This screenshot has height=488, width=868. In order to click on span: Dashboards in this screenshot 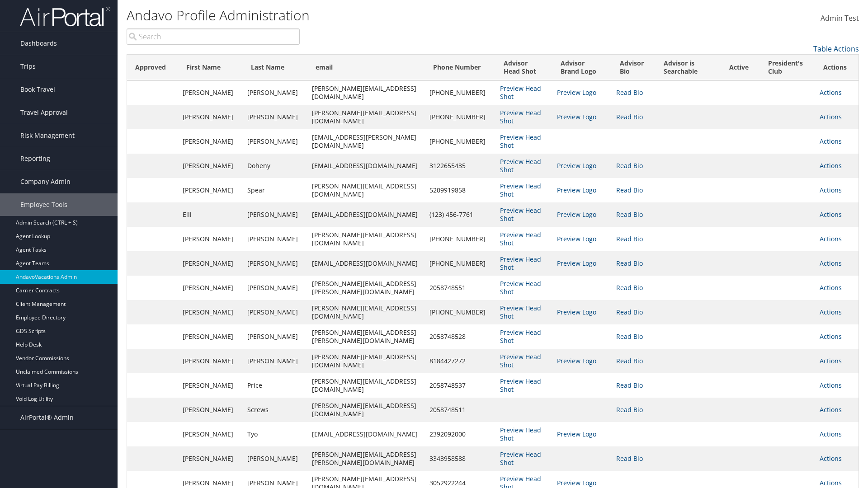, I will do `click(38, 43)`.